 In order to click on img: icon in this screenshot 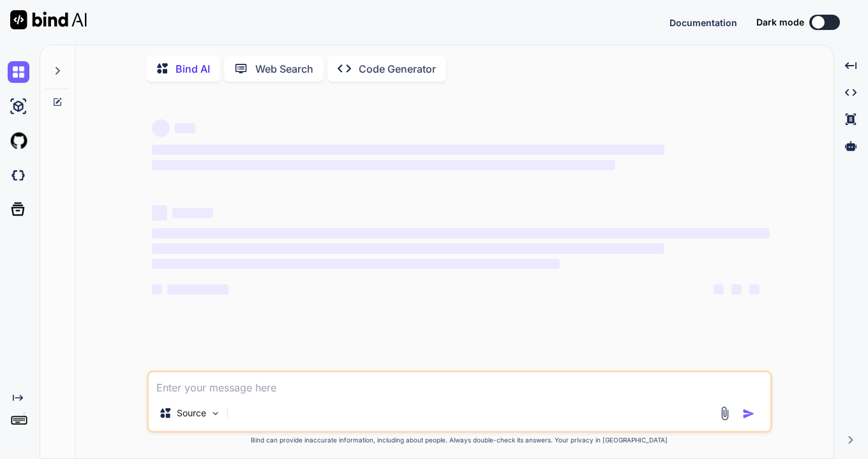, I will do `click(749, 414)`.